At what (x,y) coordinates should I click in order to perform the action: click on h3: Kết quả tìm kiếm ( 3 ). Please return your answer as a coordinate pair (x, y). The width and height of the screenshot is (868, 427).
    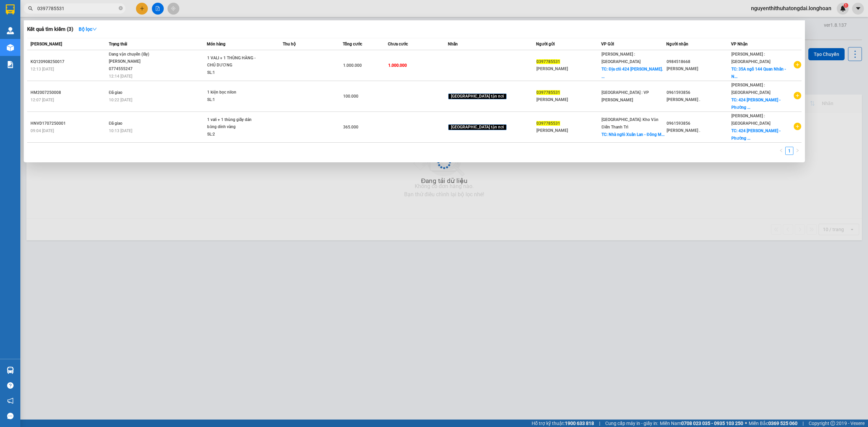
    Looking at the image, I should click on (50, 29).